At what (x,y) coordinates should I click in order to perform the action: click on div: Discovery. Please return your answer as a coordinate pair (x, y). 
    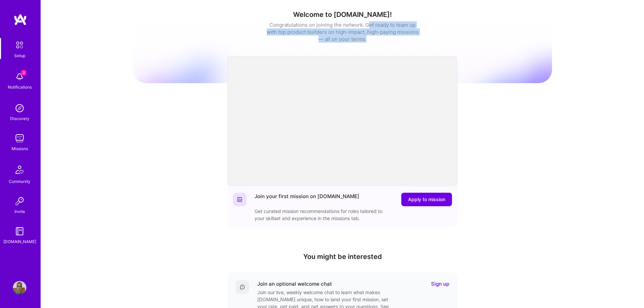
    Looking at the image, I should click on (19, 119).